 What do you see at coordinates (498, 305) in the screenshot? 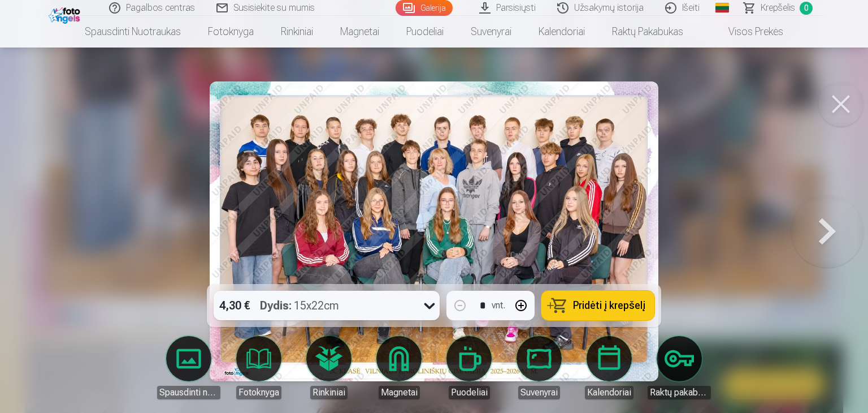
I see `div: vnt.` at bounding box center [498, 305].